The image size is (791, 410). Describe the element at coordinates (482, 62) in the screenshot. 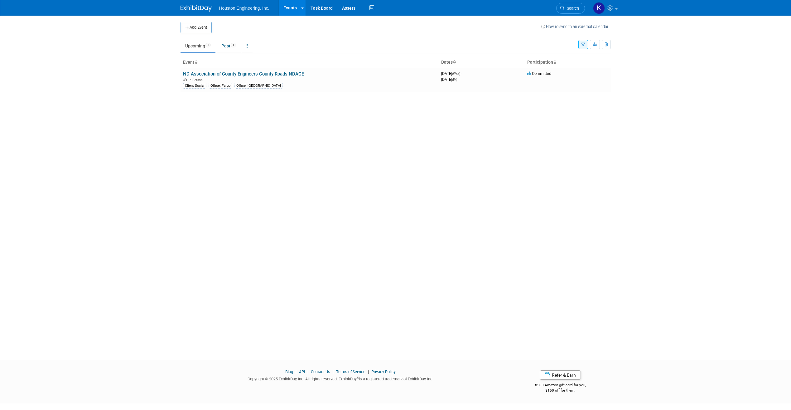

I see `th: Dates` at that location.